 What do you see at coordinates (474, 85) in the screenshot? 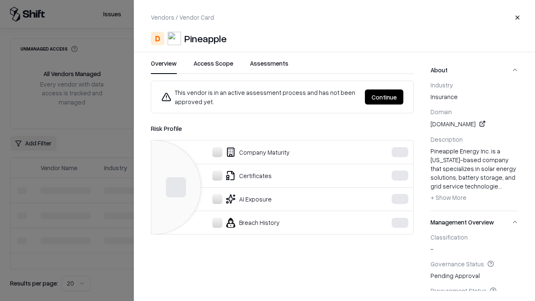
I see `div: Industry` at bounding box center [474, 85].